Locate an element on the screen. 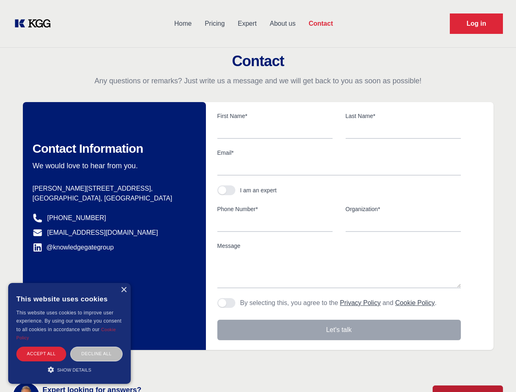  label: Organization* is located at coordinates (403, 209).